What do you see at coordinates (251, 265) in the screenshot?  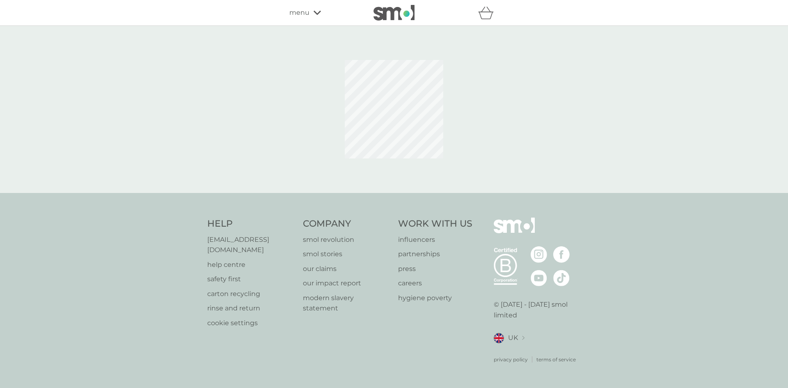 I see `a: help centre` at bounding box center [251, 265].